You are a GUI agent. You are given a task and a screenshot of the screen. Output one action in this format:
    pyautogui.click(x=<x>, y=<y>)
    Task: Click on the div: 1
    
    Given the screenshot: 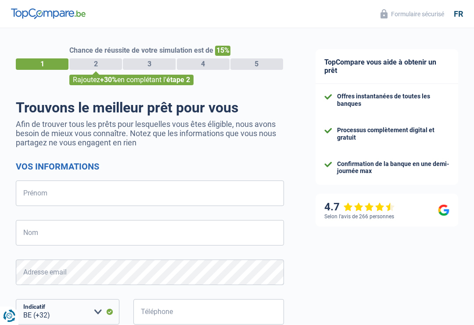 What is the action you would take?
    pyautogui.click(x=42, y=64)
    